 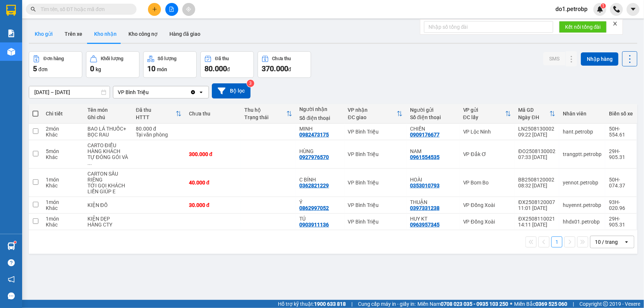 I want to click on div: Ý, so click(x=320, y=202).